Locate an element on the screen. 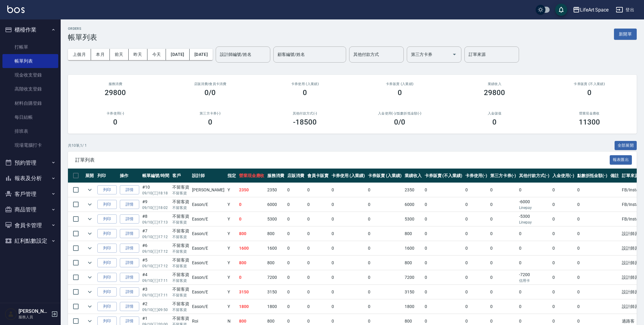 The image size is (644, 325). h3: 0 is located at coordinates (494, 122).